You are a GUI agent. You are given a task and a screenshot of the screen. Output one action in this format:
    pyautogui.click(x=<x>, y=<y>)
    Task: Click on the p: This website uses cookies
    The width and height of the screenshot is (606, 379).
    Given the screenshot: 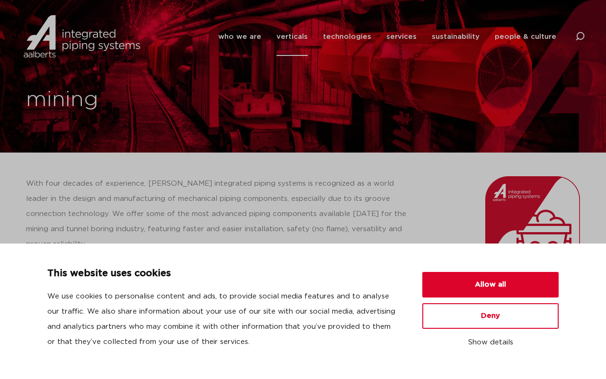 What is the action you would take?
    pyautogui.click(x=223, y=274)
    